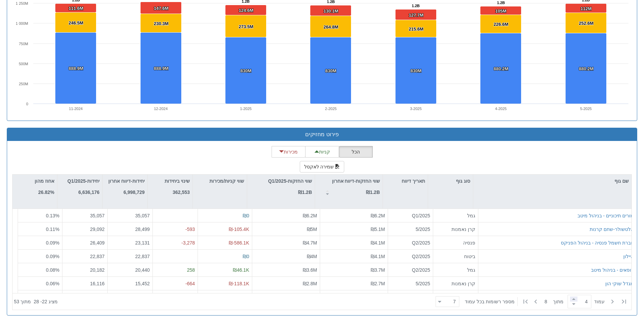  What do you see at coordinates (322, 167) in the screenshot?
I see `button: שמירה לאקסל` at bounding box center [322, 167].